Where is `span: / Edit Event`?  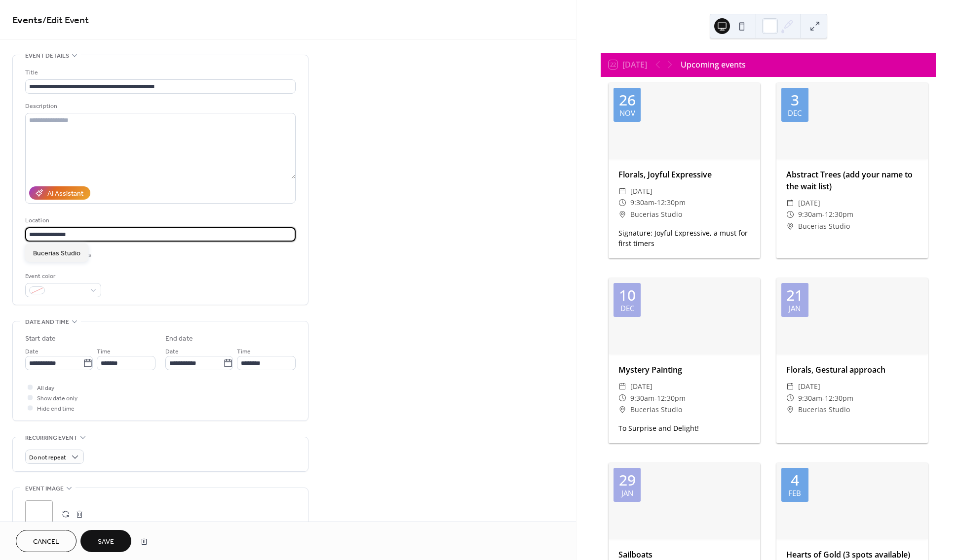 span: / Edit Event is located at coordinates (66, 20).